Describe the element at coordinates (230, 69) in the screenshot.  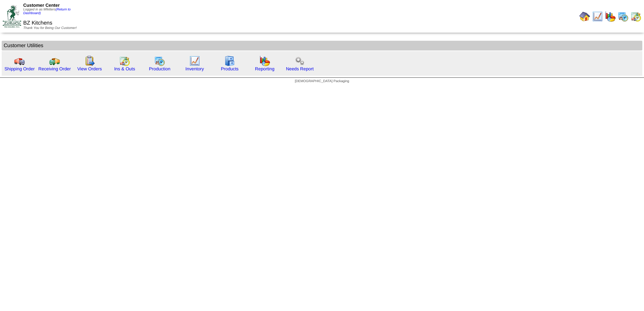
I see `a: Products` at that location.